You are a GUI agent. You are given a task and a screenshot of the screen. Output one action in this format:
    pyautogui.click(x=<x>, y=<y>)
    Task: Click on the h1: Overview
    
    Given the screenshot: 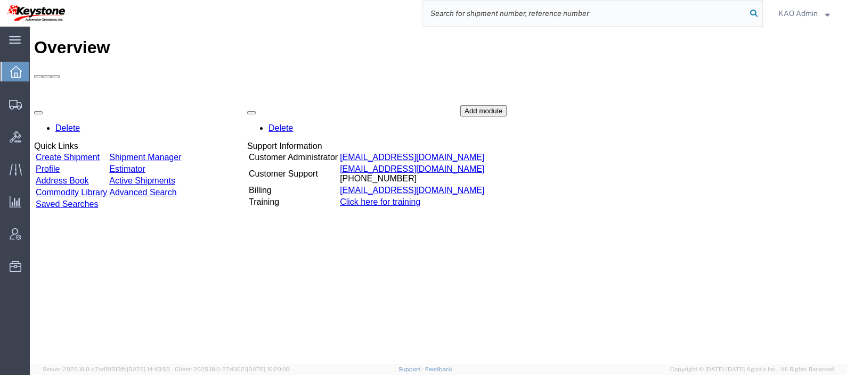 What is the action you would take?
    pyautogui.click(x=408, y=21)
    